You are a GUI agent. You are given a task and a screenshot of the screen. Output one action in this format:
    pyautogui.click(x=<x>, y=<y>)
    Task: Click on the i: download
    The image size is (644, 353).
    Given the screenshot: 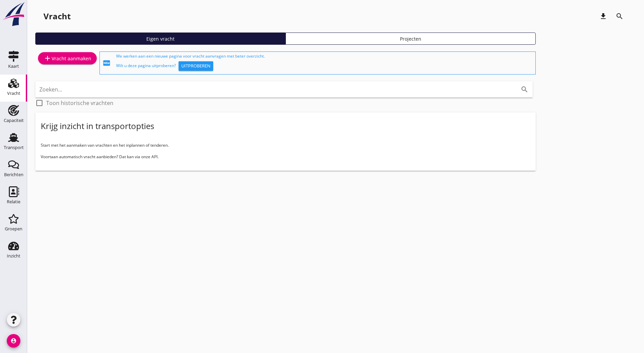 What is the action you would take?
    pyautogui.click(x=603, y=16)
    